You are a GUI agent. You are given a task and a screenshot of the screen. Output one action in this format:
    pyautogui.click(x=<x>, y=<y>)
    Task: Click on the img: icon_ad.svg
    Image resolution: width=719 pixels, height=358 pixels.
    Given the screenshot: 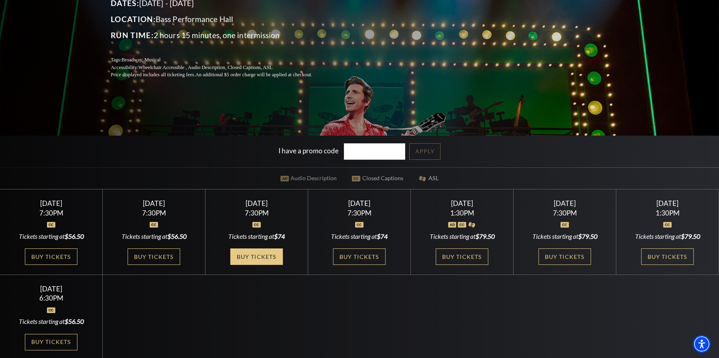 What is the action you would take?
    pyautogui.click(x=452, y=225)
    